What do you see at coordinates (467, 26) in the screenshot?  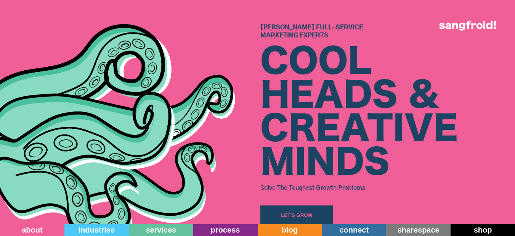 I see `img: logo` at bounding box center [467, 26].